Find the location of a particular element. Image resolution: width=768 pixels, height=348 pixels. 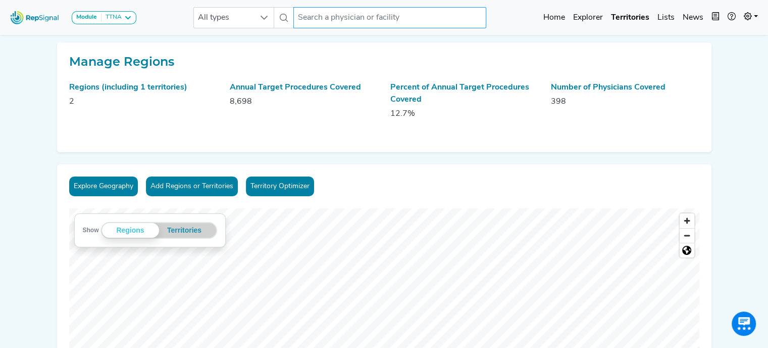

label: Show is located at coordinates (91, 230).